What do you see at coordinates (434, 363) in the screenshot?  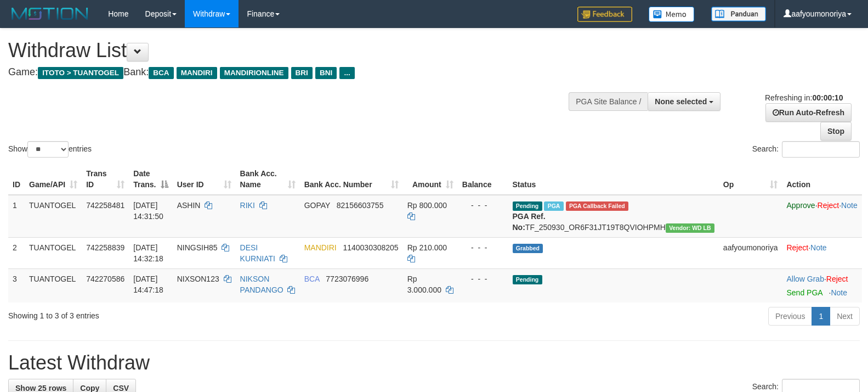 I see `h1: Latest Withdraw` at bounding box center [434, 363].